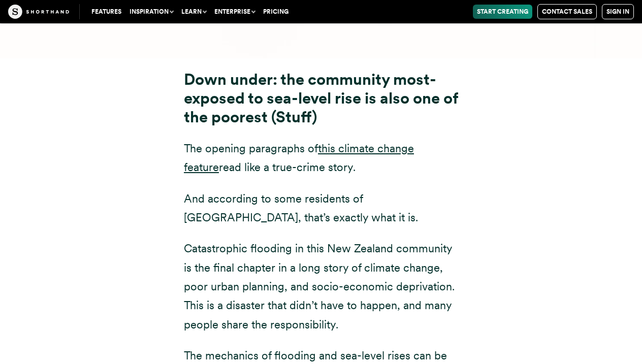  What do you see at coordinates (618, 12) in the screenshot?
I see `a: Sign in` at bounding box center [618, 12].